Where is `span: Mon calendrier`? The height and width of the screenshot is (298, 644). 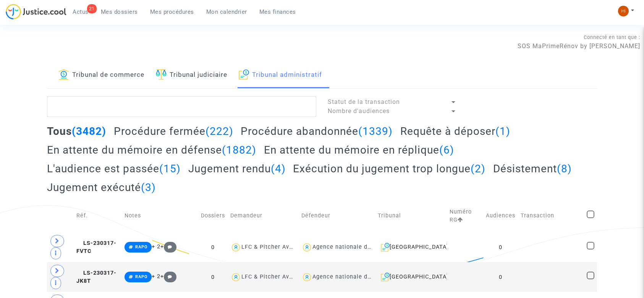 span: Mon calendrier is located at coordinates (227, 12).